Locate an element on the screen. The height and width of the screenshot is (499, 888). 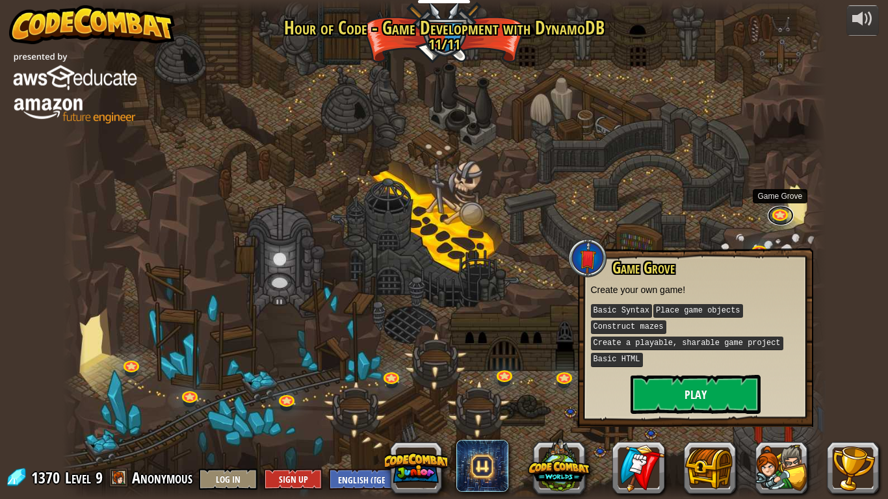
img: CodeCombat - Learn how to code by playing a game is located at coordinates (92, 25).